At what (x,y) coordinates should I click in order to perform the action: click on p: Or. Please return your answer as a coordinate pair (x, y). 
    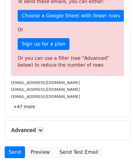
    Looking at the image, I should click on (67, 30).